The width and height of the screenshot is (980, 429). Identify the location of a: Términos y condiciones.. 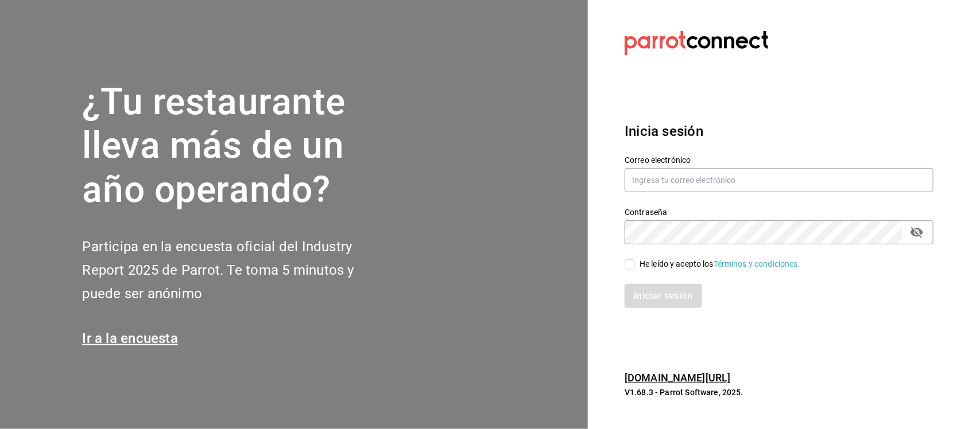
(757, 264).